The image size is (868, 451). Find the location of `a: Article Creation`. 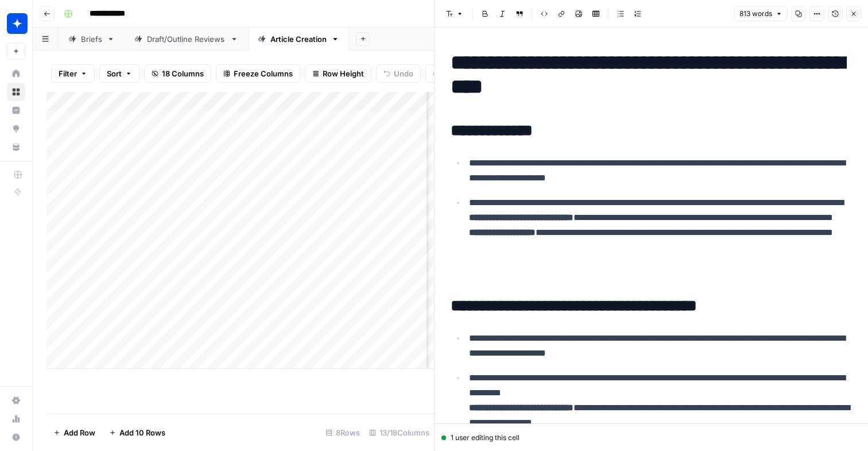

a: Article Creation is located at coordinates (299, 39).